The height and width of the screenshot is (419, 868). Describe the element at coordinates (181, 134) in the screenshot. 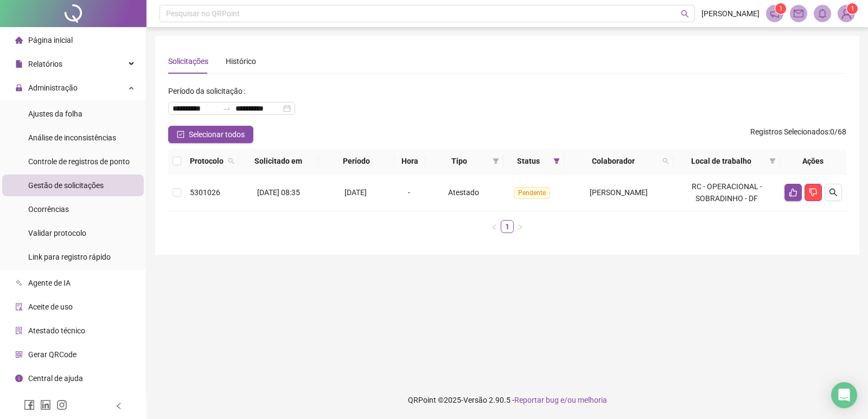

I see `span: check-square` at that location.